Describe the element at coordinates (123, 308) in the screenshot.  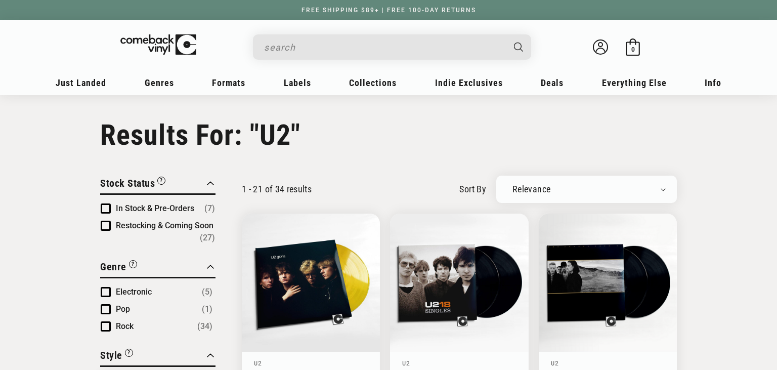
I see `span: Pop` at that location.